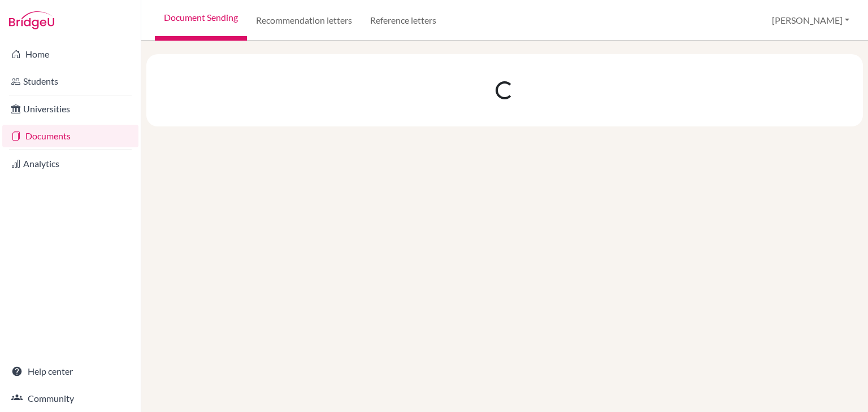  What do you see at coordinates (70, 398) in the screenshot?
I see `a: Community` at bounding box center [70, 398].